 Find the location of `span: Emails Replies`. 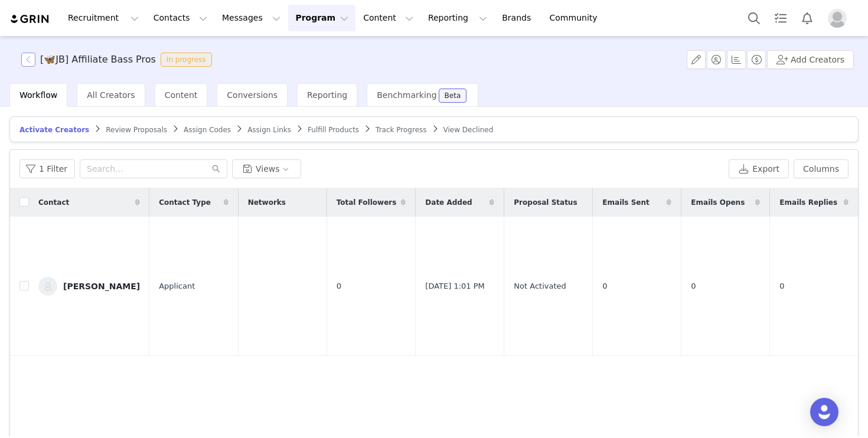

span: Emails Replies is located at coordinates (808, 202).